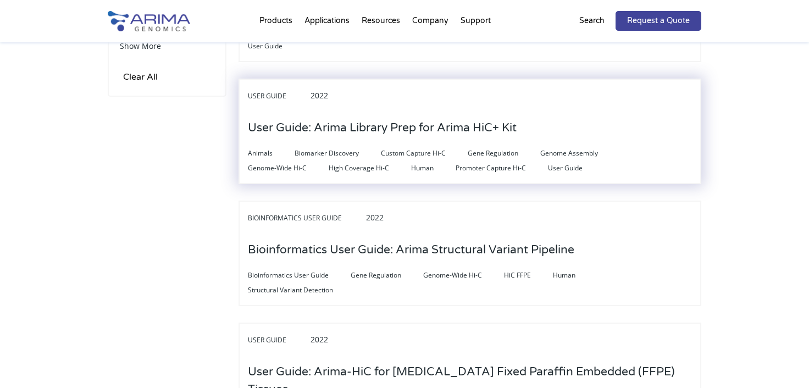 The image size is (809, 388). What do you see at coordinates (149, 21) in the screenshot?
I see `img: Arima-Genomics-logo` at bounding box center [149, 21].